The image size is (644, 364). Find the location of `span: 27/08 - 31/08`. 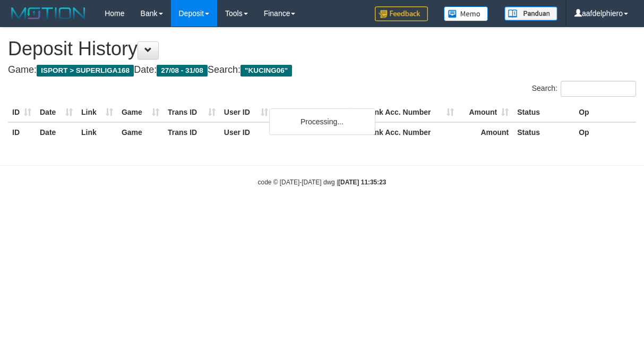

span: 27/08 - 31/08 is located at coordinates (182, 71).